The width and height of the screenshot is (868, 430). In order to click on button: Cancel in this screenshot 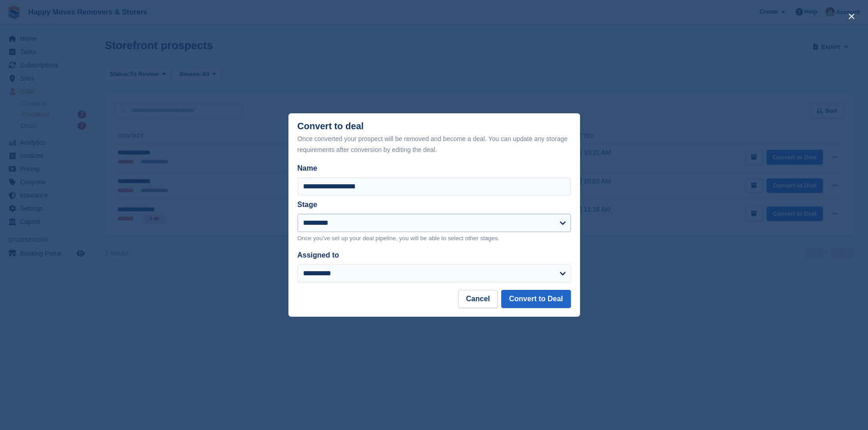, I will do `click(478, 299)`.